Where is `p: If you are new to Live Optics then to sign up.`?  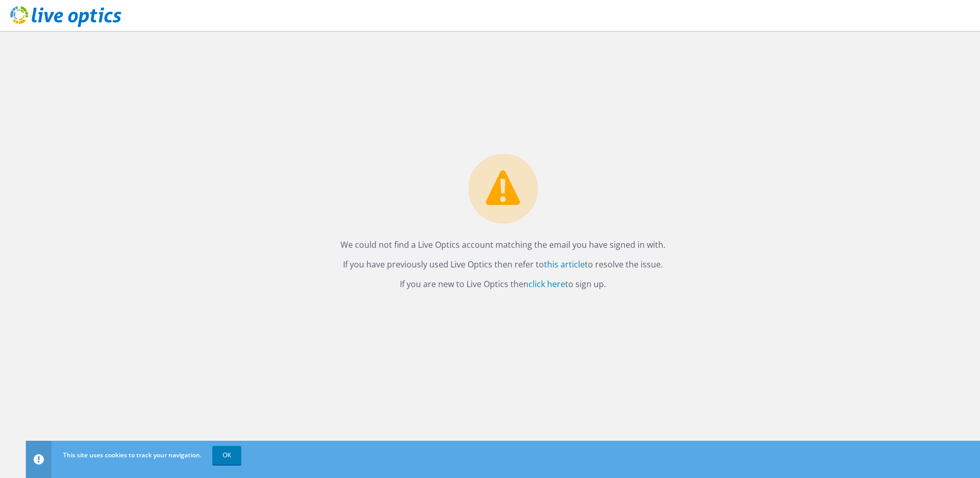
p: If you are new to Live Optics then to sign up. is located at coordinates (502, 284).